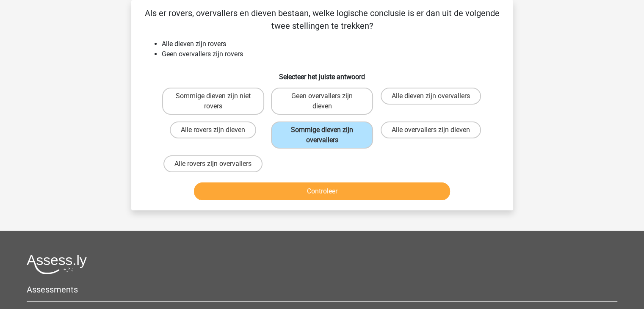 Image resolution: width=644 pixels, height=309 pixels. I want to click on li: Geen overvallers zijn rovers, so click(331, 54).